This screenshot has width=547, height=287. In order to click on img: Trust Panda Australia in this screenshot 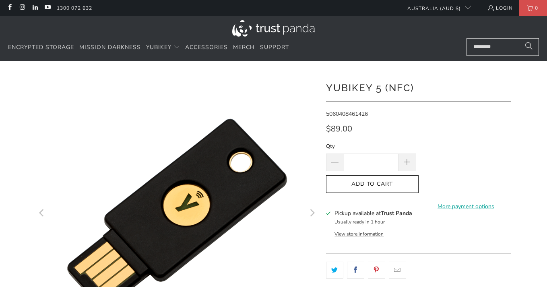, I will do `click(273, 28)`.